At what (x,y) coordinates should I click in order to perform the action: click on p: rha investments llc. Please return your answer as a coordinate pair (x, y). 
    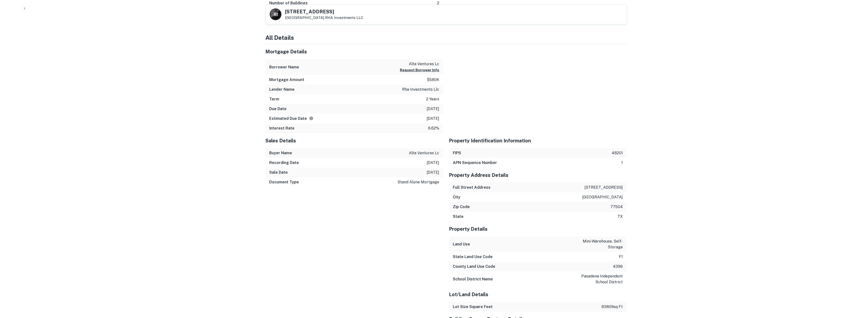
    Looking at the image, I should click on (421, 89).